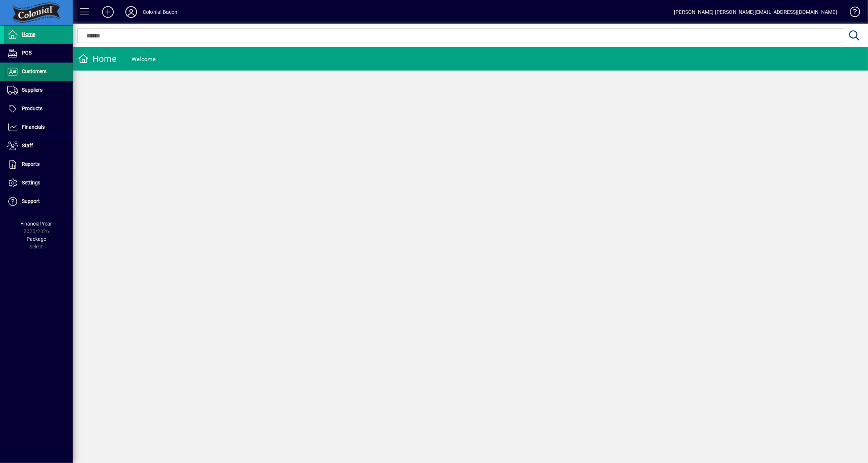  What do you see at coordinates (131, 12) in the screenshot?
I see `button: Profile` at bounding box center [131, 12].